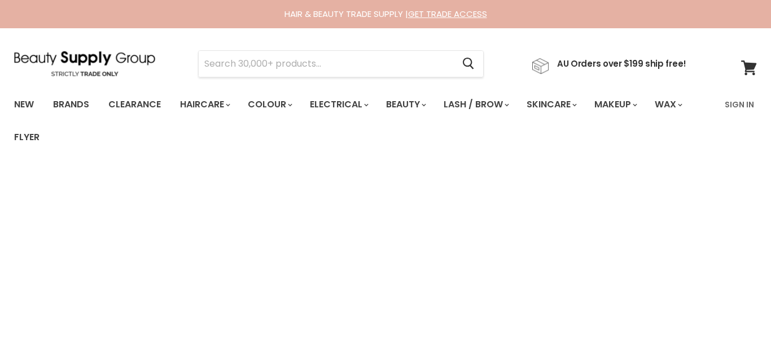 The height and width of the screenshot is (343, 771). I want to click on a: Lash / Brow, so click(475, 104).